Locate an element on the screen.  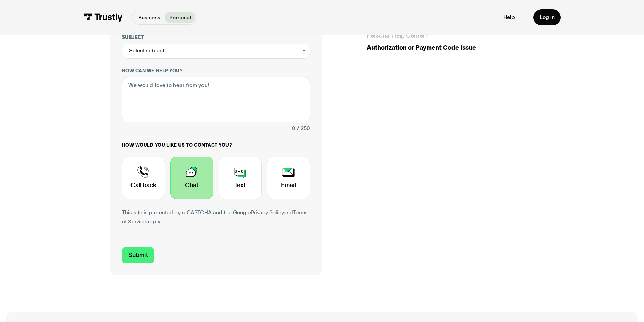
a: Terms of Service is located at coordinates (214, 217).